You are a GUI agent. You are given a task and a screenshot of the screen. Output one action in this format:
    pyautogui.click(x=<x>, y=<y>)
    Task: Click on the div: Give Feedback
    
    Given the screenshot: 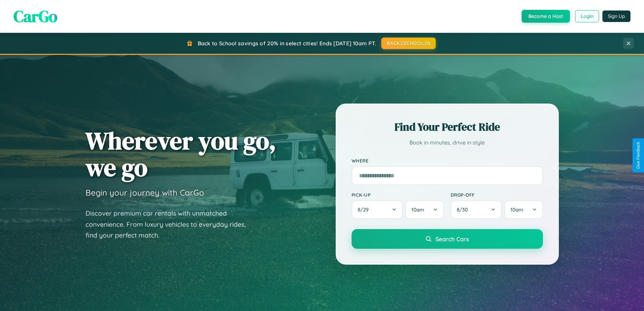 What is the action you would take?
    pyautogui.click(x=638, y=155)
    